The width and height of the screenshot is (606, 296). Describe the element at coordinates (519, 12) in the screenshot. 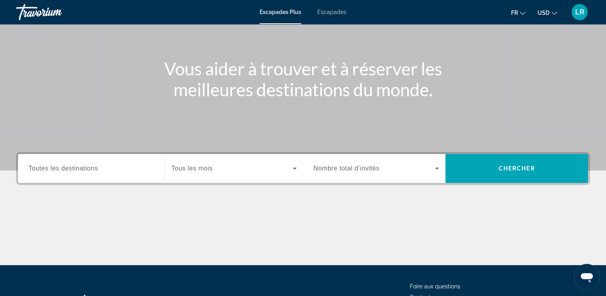

I see `button: Changer la langue` at that location.